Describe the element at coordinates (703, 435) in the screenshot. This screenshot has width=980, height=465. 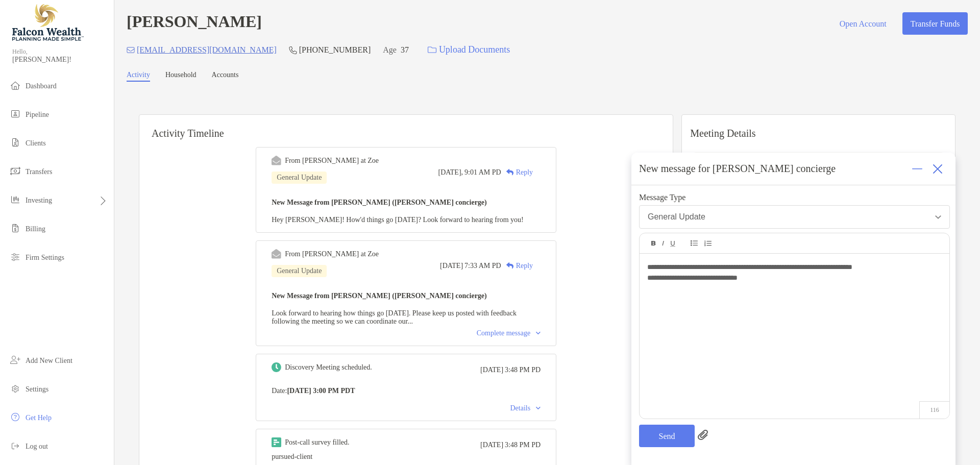
I see `img: paperclip attachments` at that location.